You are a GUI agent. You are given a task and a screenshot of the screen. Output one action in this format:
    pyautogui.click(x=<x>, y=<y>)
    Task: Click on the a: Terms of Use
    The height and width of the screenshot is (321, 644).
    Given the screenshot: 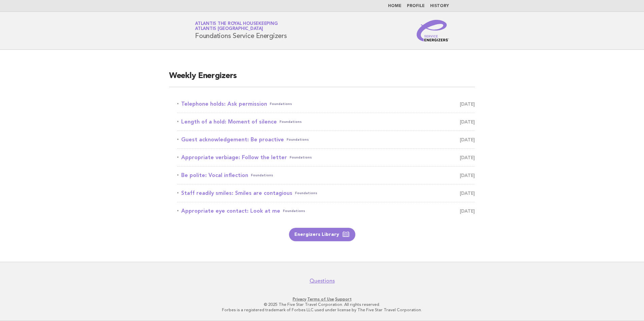 What is the action you would take?
    pyautogui.click(x=320, y=299)
    